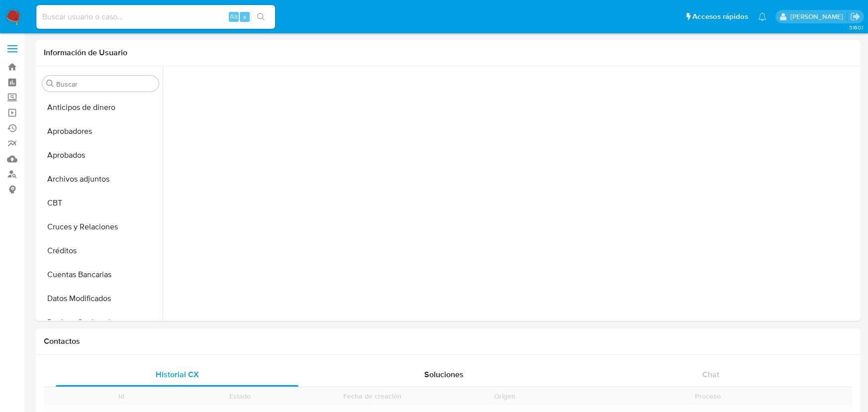 This screenshot has height=412, width=868. What do you see at coordinates (261, 17) in the screenshot?
I see `button: search-icon` at bounding box center [261, 17].